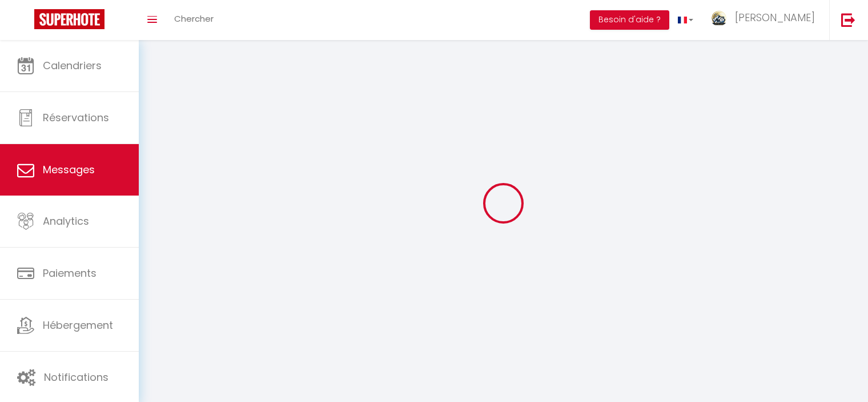 This screenshot has height=402, width=868. I want to click on span: Hébergement, so click(78, 324).